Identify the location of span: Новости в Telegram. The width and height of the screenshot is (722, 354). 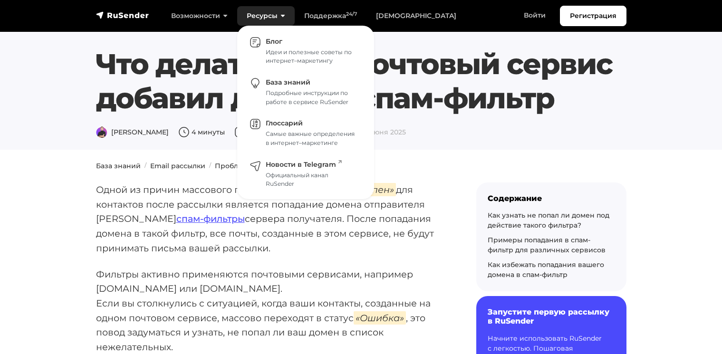
(304, 165).